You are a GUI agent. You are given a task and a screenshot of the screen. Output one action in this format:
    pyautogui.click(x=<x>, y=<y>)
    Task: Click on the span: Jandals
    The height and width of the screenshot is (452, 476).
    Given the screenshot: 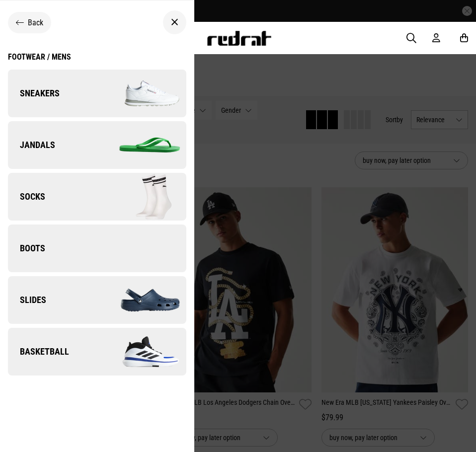 What is the action you would take?
    pyautogui.click(x=31, y=145)
    